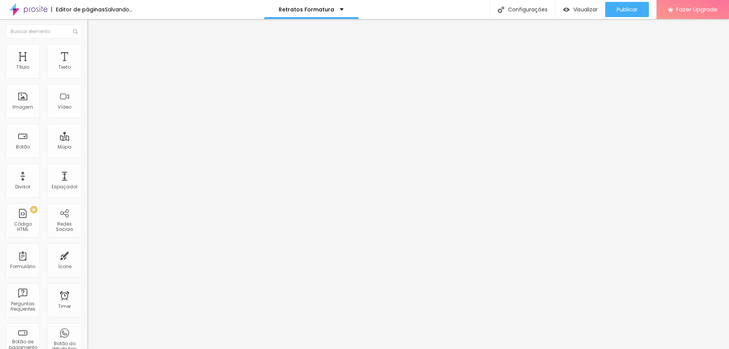 This screenshot has height=349, width=729. I want to click on div: Texto, so click(65, 67).